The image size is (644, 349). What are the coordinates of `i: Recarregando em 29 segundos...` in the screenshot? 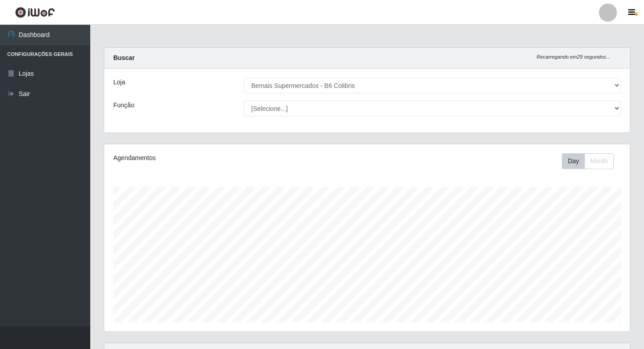 It's located at (573, 57).